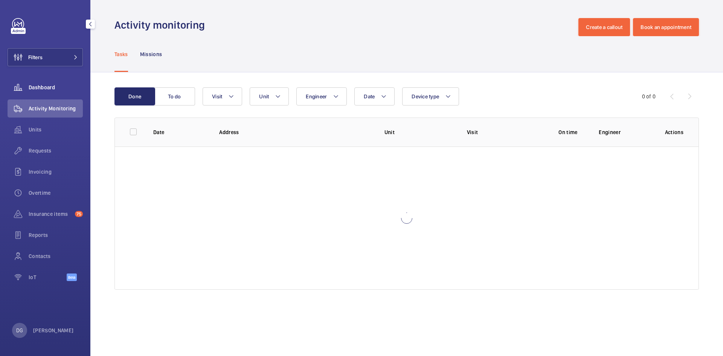 The image size is (723, 356). I want to click on p: On time, so click(568, 132).